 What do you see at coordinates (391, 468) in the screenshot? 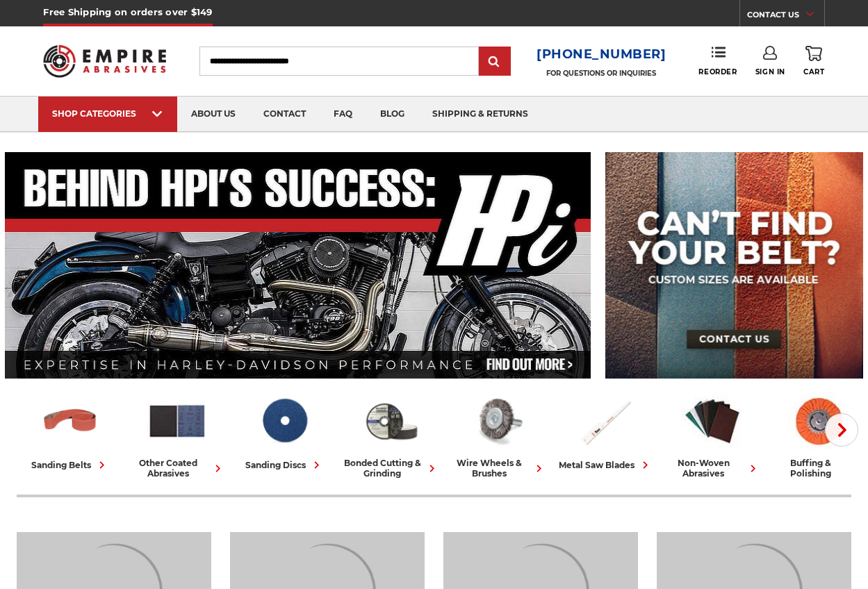
I see `div: bonded cutting & grinding` at bounding box center [391, 468].